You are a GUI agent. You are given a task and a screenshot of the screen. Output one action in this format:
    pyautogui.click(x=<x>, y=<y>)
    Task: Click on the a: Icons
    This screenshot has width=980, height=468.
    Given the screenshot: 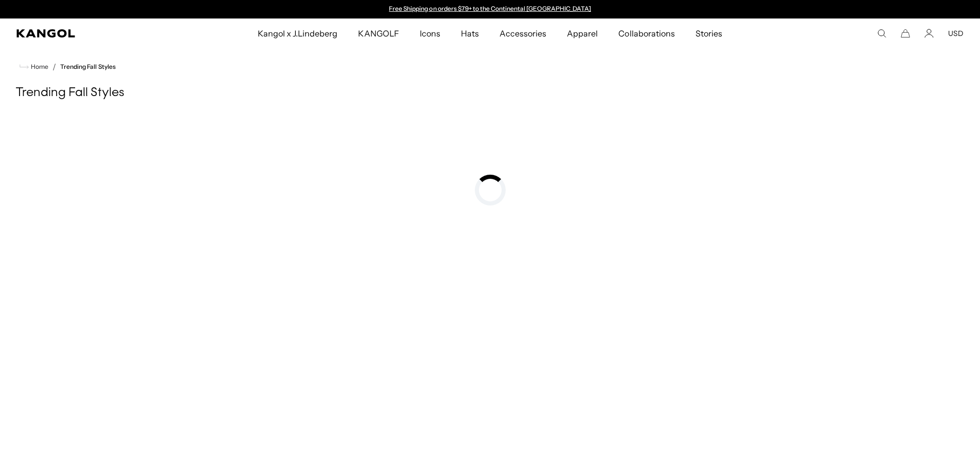 What is the action you would take?
    pyautogui.click(x=430, y=34)
    